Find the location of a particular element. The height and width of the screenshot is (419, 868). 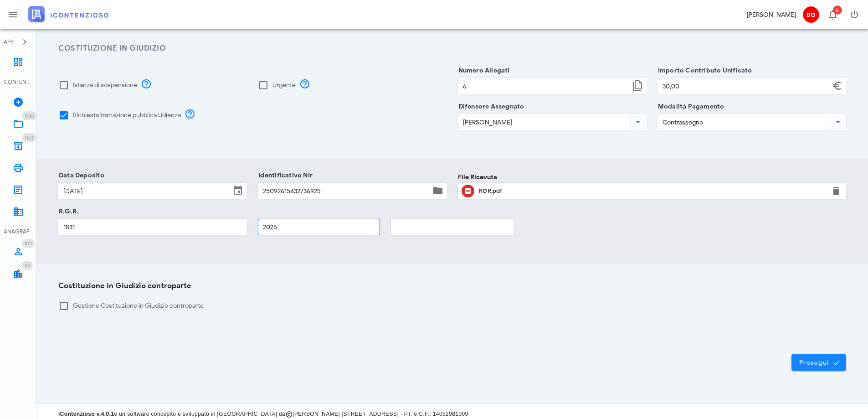

label: File Ricevuta is located at coordinates (478, 177).